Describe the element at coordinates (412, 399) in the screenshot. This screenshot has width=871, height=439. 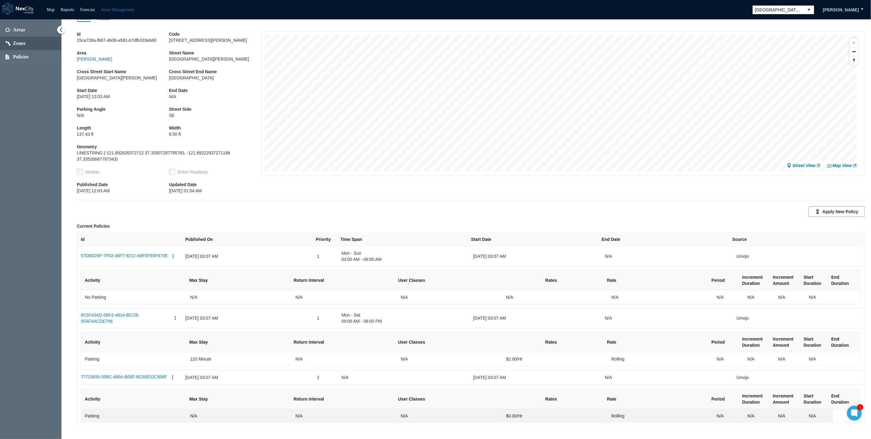
I see `span: User Classes` at that location.